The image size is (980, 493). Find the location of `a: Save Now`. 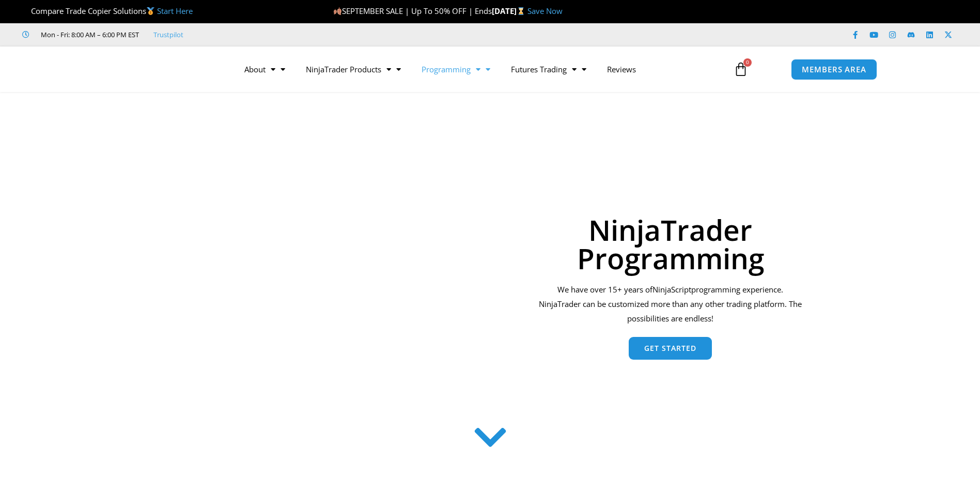

a: Save Now is located at coordinates (545, 11).